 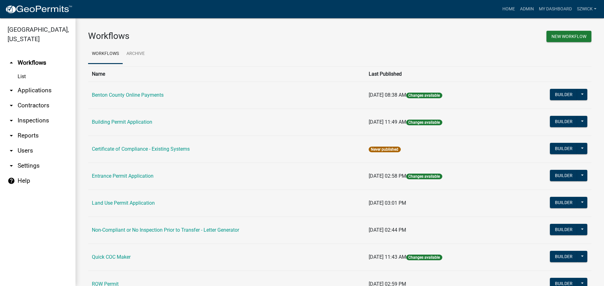 I want to click on a: Admin, so click(x=527, y=9).